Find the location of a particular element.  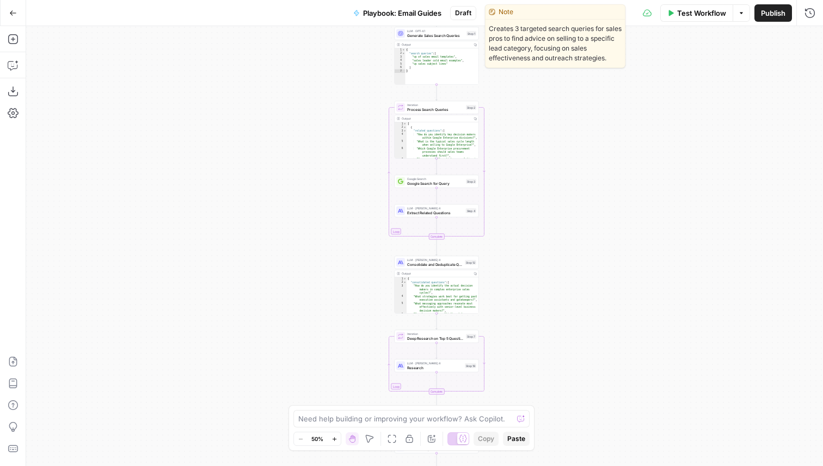

div: Step 1 is located at coordinates (471, 33).